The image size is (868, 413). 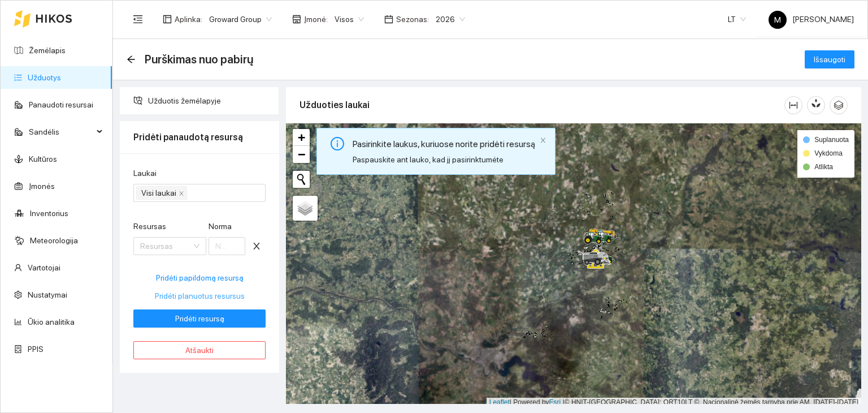 I want to click on span: arrow-left, so click(x=131, y=60).